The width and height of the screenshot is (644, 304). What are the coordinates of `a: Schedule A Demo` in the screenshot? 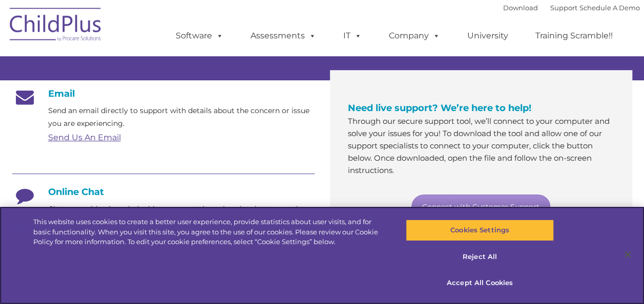 It's located at (610, 7).